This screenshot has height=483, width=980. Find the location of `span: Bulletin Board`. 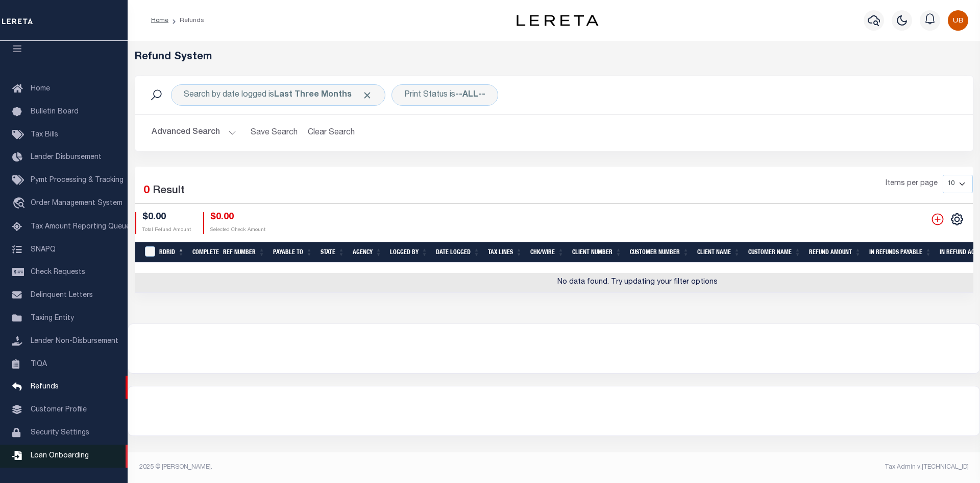

span: Bulletin Board is located at coordinates (54, 112).